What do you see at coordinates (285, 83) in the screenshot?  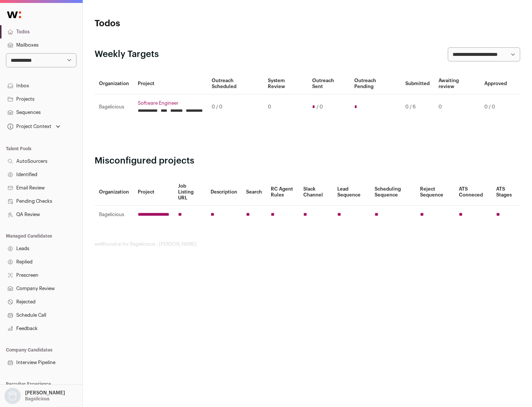 I see `th: System Review` at bounding box center [285, 83].